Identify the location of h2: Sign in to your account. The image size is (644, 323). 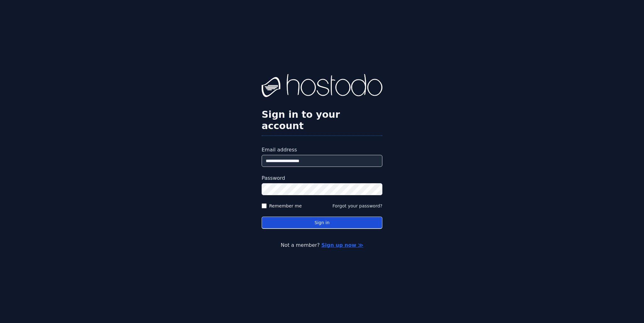
(322, 121).